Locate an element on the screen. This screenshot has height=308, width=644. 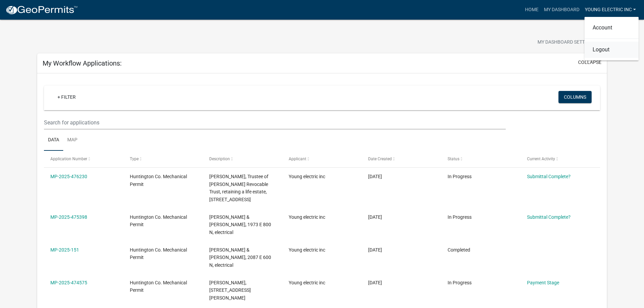
a: Data is located at coordinates (53, 141).